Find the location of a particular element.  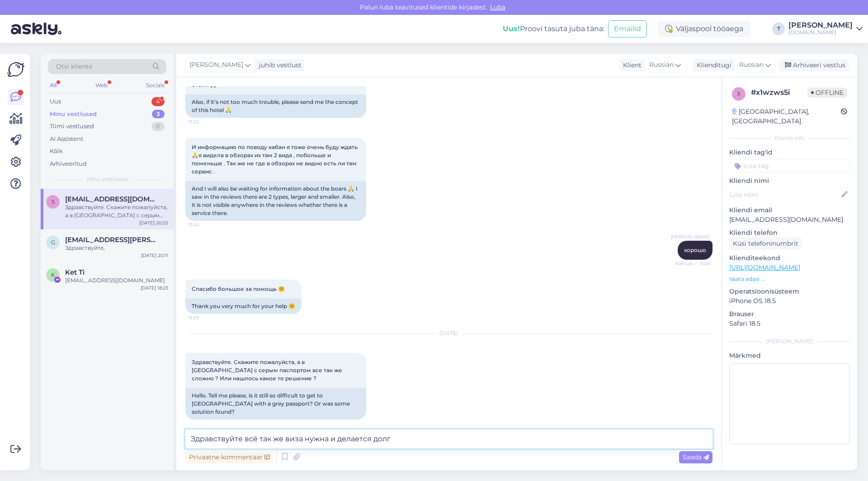

span: Minu vestlused is located at coordinates (107, 180).